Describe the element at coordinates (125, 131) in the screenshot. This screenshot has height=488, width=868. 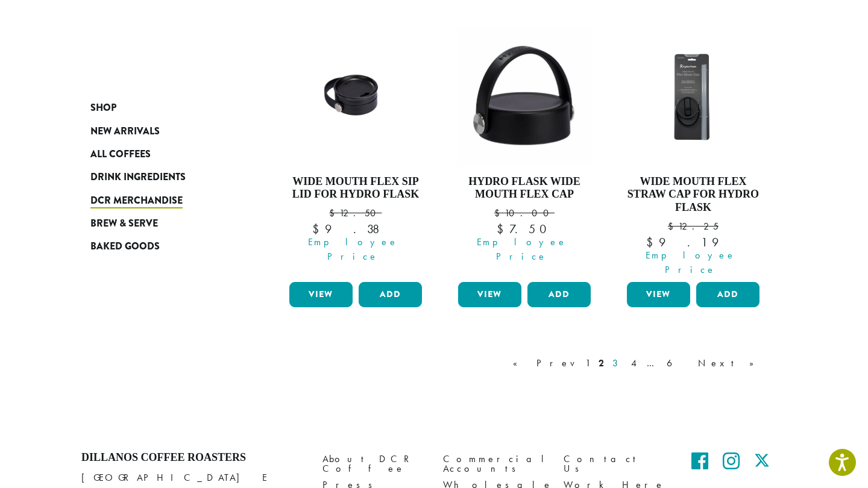
I see `span: New Arrivals` at that location.